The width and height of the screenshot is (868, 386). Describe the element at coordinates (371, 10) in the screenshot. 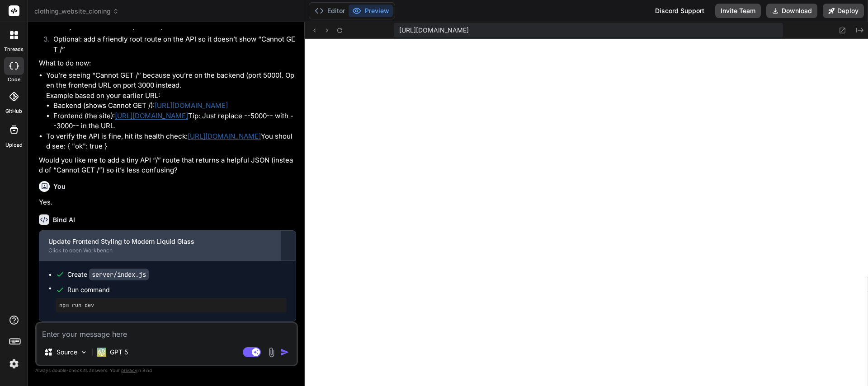

I see `button: Preview` at that location.